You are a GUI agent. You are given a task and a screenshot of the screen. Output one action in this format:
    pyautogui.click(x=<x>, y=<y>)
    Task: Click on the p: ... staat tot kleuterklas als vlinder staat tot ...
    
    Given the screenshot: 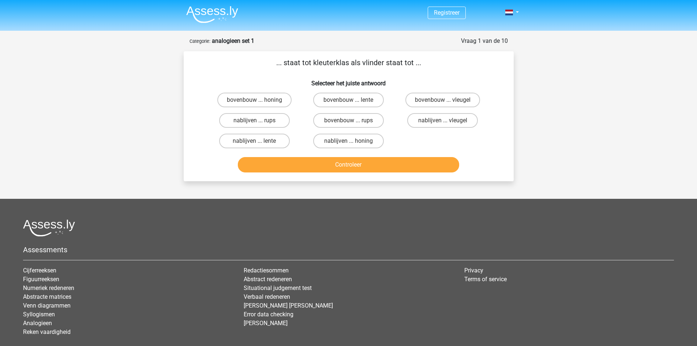 What is the action you would take?
    pyautogui.click(x=349, y=63)
    